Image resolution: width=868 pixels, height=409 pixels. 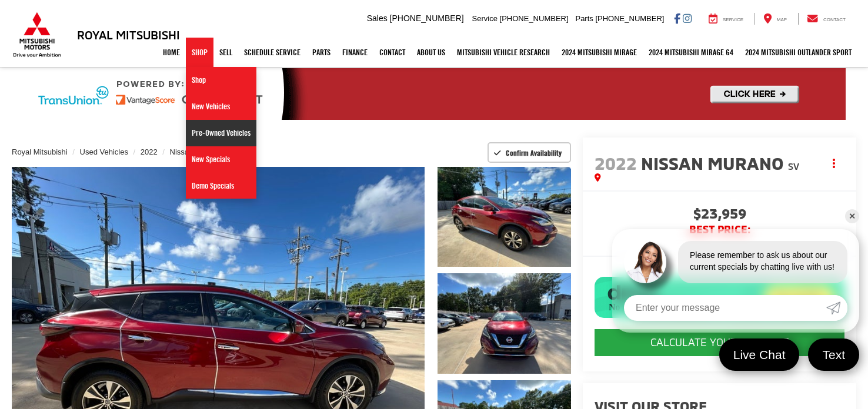 What do you see at coordinates (182, 152) in the screenshot?
I see `span: Nissan` at bounding box center [182, 152].